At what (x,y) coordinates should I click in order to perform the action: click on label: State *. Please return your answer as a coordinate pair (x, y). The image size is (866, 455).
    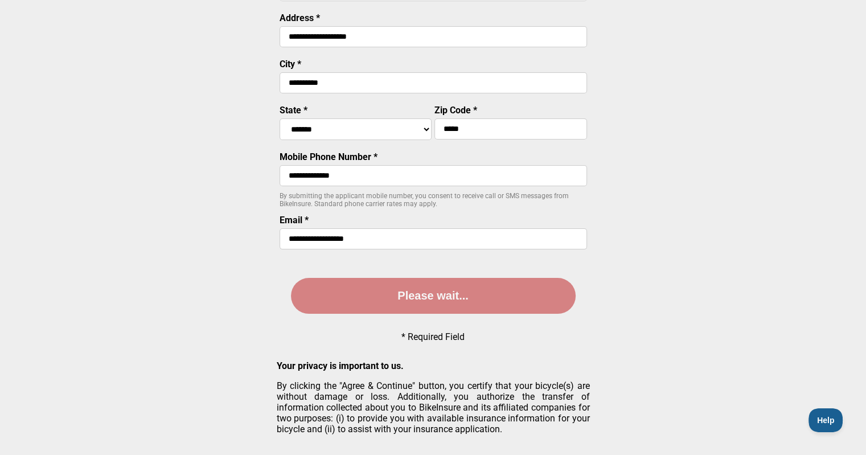
    Looking at the image, I should click on (293, 110).